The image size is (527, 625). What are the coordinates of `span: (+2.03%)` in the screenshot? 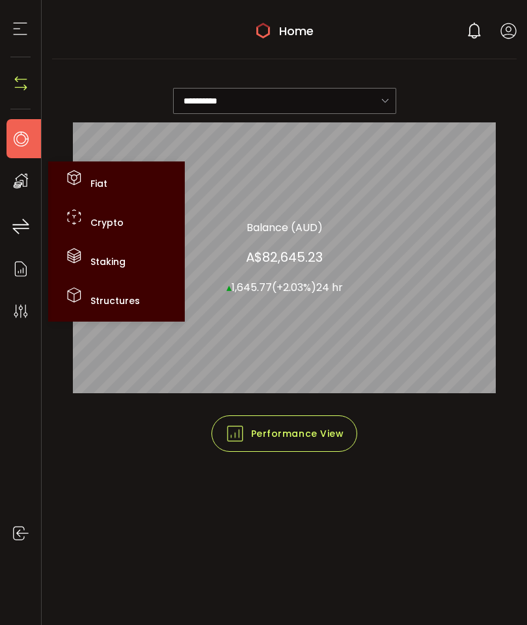 It's located at (294, 287).